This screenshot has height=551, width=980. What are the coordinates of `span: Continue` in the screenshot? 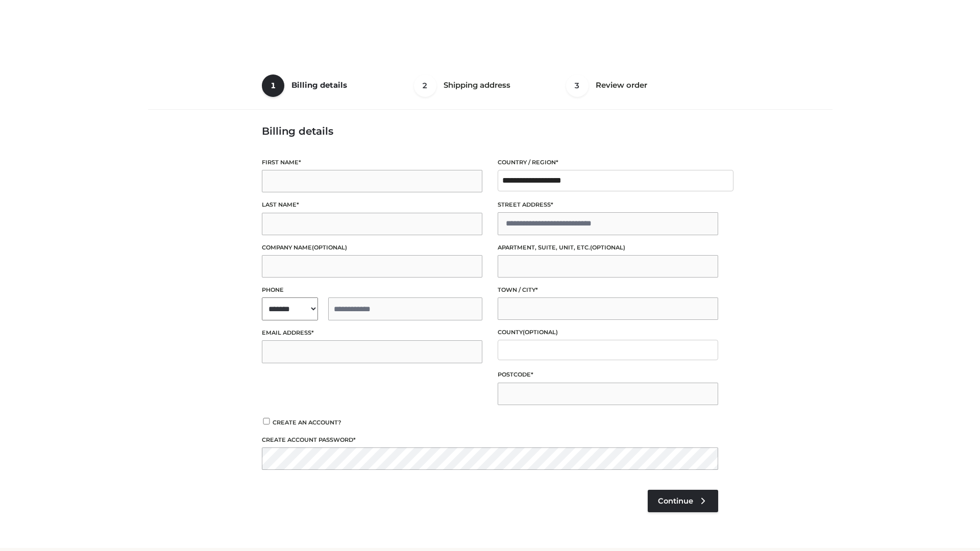 It's located at (675, 501).